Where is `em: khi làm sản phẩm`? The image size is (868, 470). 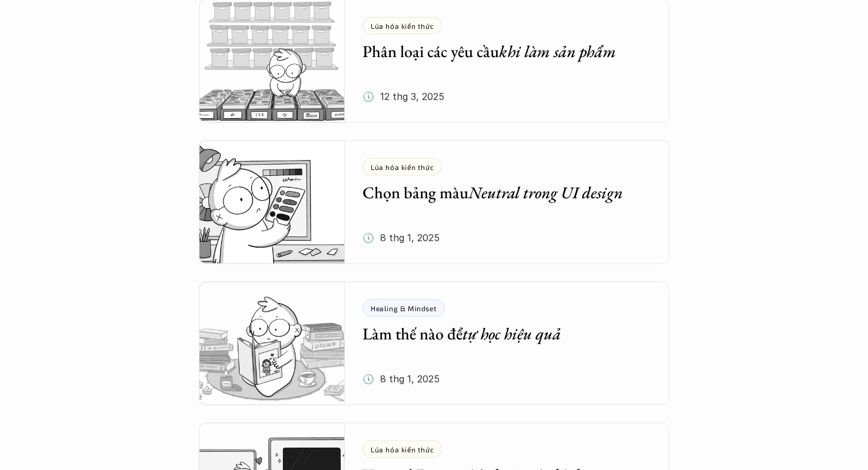 em: khi làm sản phẩm is located at coordinates (557, 51).